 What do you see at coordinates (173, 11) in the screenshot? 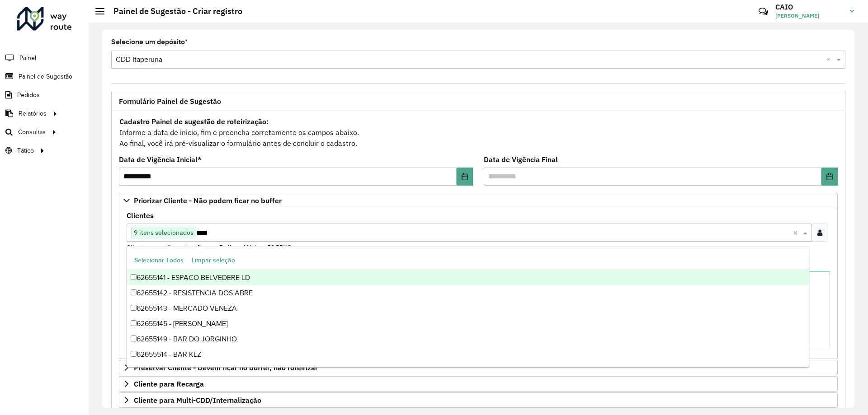
I see `h2: Painel de Sugestão - Criar registro` at bounding box center [173, 11].